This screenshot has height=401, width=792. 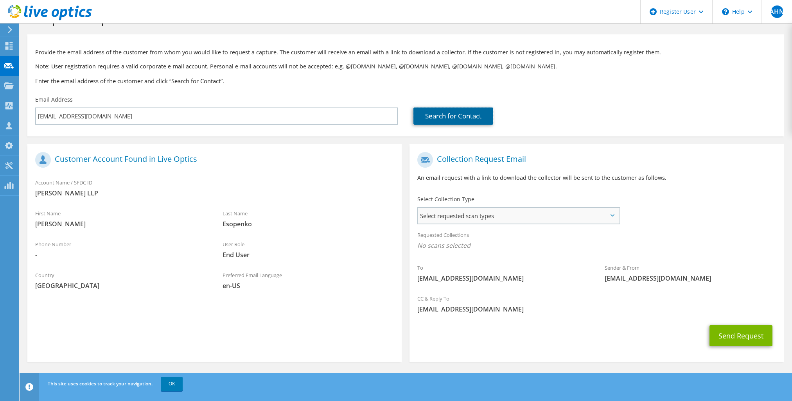 What do you see at coordinates (596, 178) in the screenshot?
I see `p: An email request with a link to download the collector will be sent to the customer as follows.` at bounding box center [596, 178].